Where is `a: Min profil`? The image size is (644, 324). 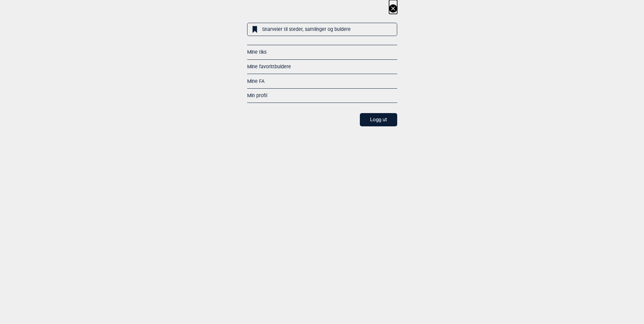 a: Min profil is located at coordinates (257, 95).